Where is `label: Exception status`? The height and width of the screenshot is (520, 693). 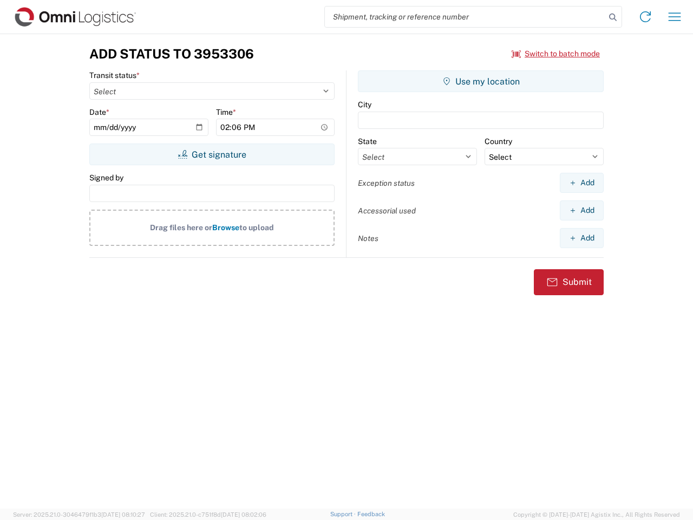
label: Exception status is located at coordinates (386, 183).